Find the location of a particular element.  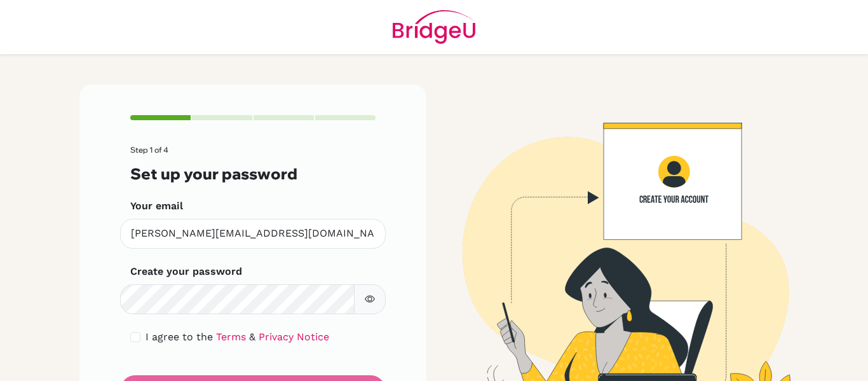

label: Create your password is located at coordinates (186, 271).